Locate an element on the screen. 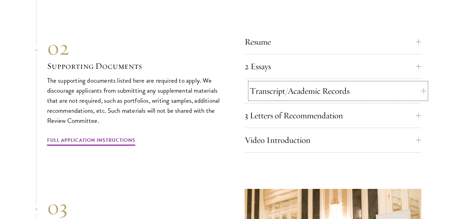  button: 3 Letters of Recommendation is located at coordinates (333, 116).